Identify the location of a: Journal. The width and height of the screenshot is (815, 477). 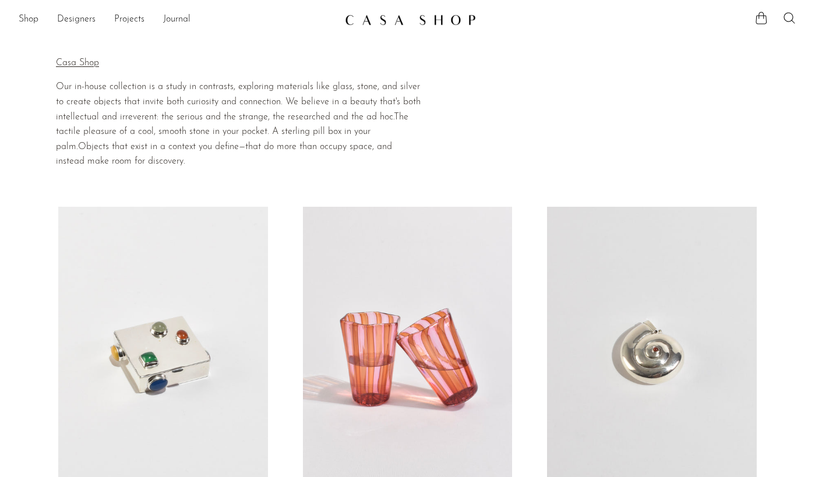
(176, 20).